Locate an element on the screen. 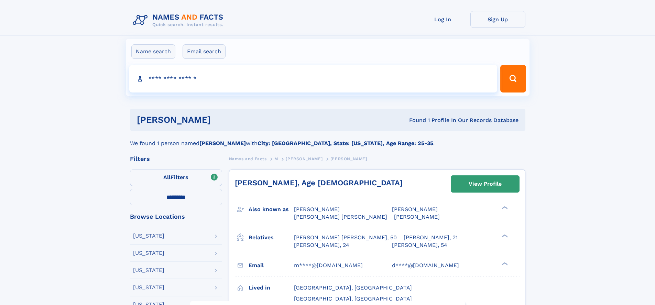 The image size is (655, 305). img: Logo Names and Facts is located at coordinates (180, 20).